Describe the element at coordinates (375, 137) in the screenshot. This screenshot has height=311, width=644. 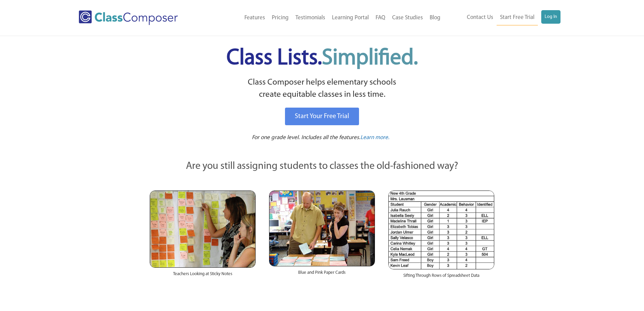
I see `a: Learn more.` at that location.